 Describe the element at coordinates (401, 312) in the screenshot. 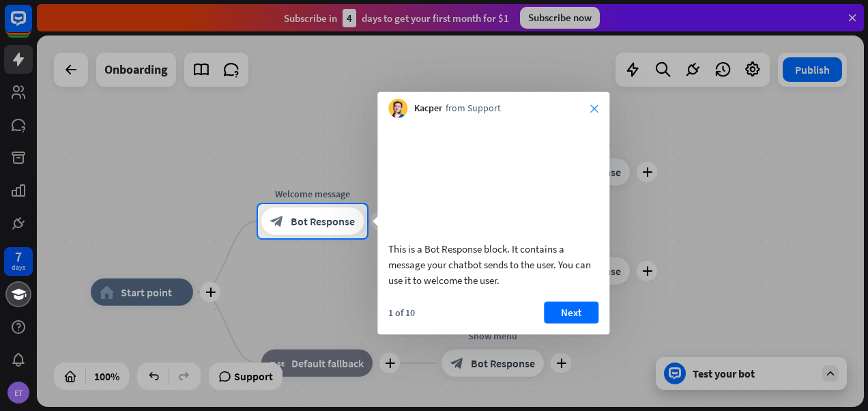

I see `div: 1 of 10` at that location.